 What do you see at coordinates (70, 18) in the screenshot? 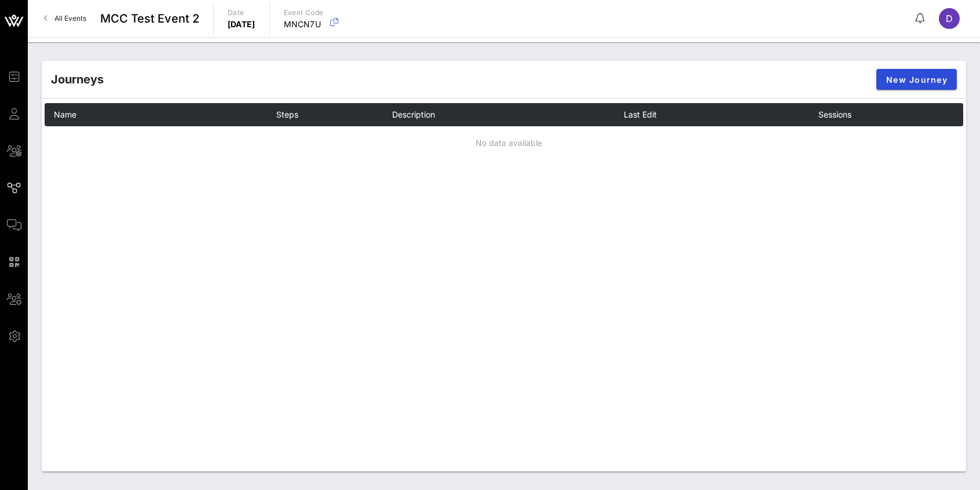
I see `span: All Events` at bounding box center [70, 18].